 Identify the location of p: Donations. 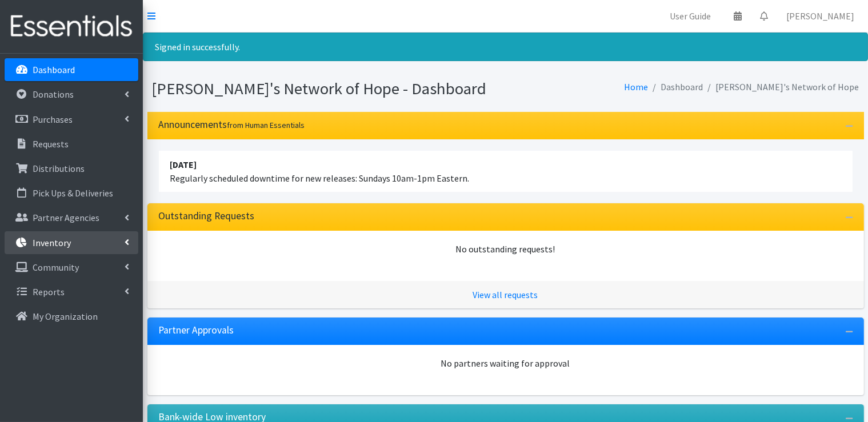
(53, 94).